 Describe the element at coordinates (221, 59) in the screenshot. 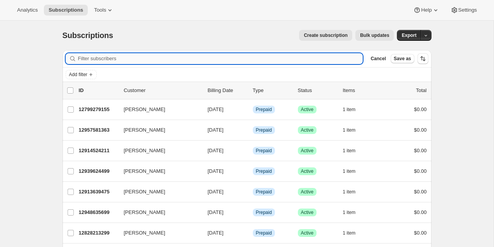

I see `input: Filter subscribers` at that location.